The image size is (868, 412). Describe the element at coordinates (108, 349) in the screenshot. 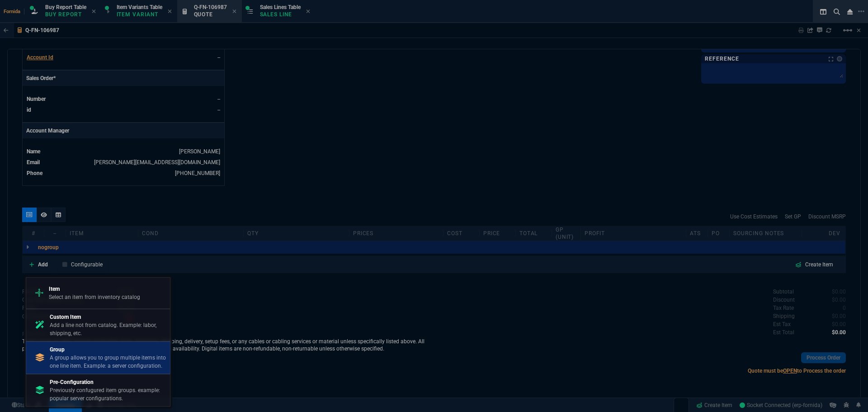

I see `p: Group` at that location.